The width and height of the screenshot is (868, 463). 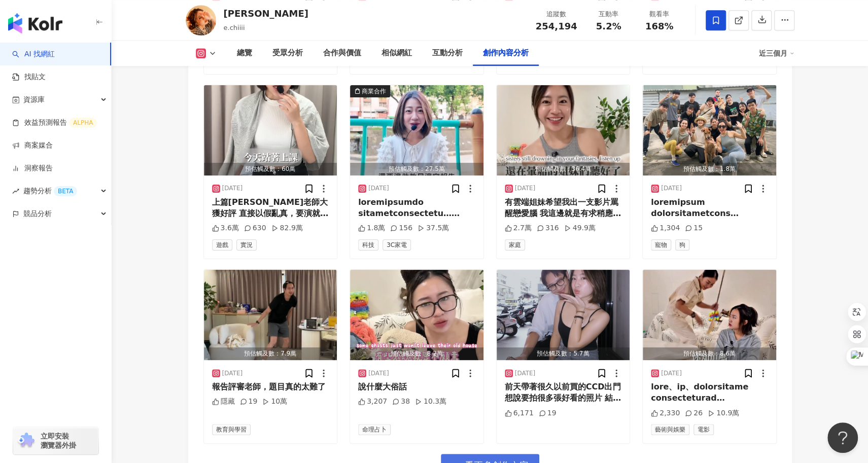 I want to click on div: 預估觸及數：8.2萬, so click(x=417, y=354).